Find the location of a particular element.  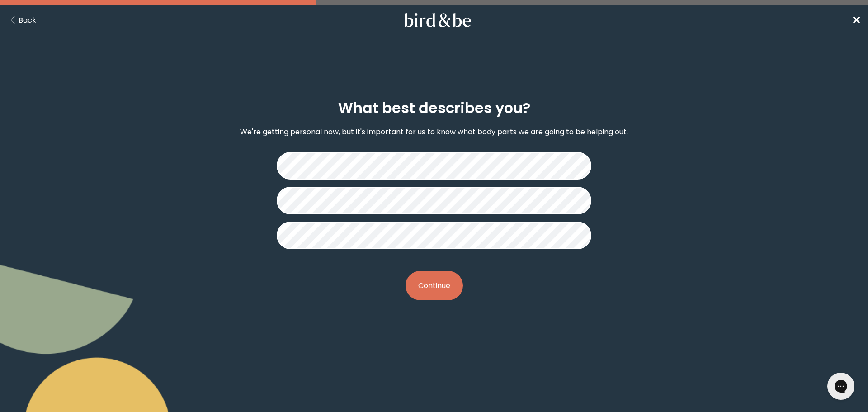

button: Back Button is located at coordinates (22, 20).